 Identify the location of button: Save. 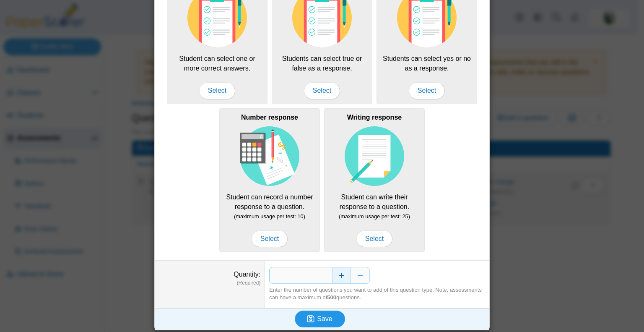
(320, 319).